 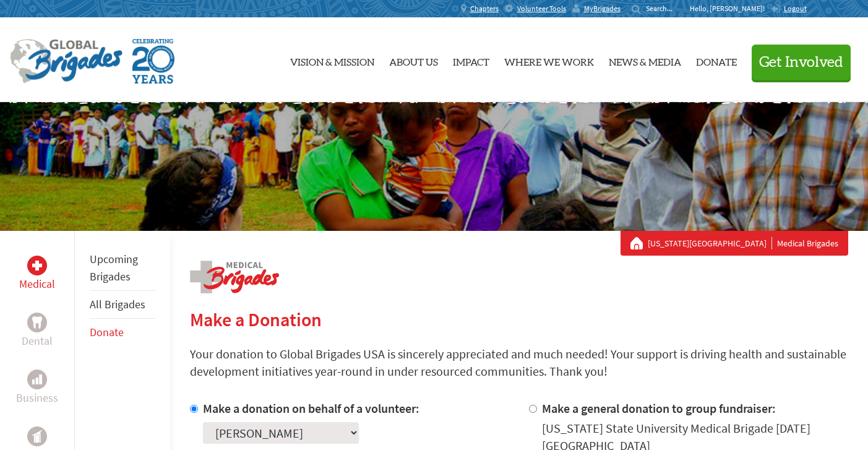 What do you see at coordinates (37, 379) in the screenshot?
I see `div: Business` at bounding box center [37, 379].